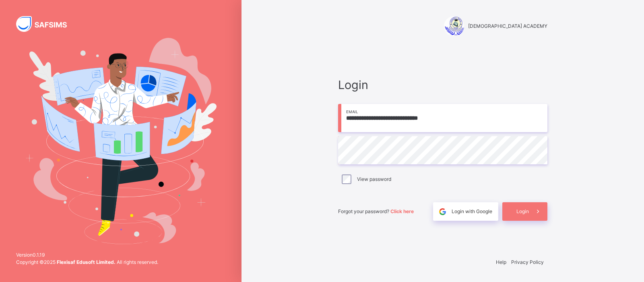 The width and height of the screenshot is (644, 282). What do you see at coordinates (472, 211) in the screenshot?
I see `span: Login with Google` at bounding box center [472, 211].